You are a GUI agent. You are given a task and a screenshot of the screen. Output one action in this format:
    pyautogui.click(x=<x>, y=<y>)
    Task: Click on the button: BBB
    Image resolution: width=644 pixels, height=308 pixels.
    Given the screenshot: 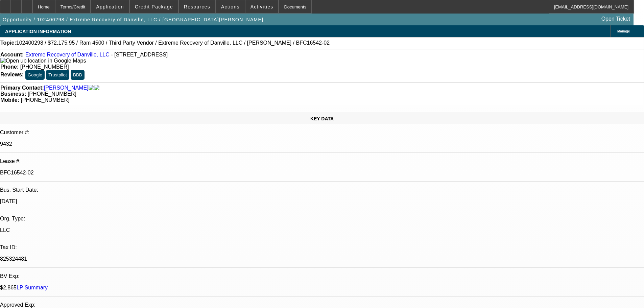 What is the action you would take?
    pyautogui.click(x=77, y=75)
    